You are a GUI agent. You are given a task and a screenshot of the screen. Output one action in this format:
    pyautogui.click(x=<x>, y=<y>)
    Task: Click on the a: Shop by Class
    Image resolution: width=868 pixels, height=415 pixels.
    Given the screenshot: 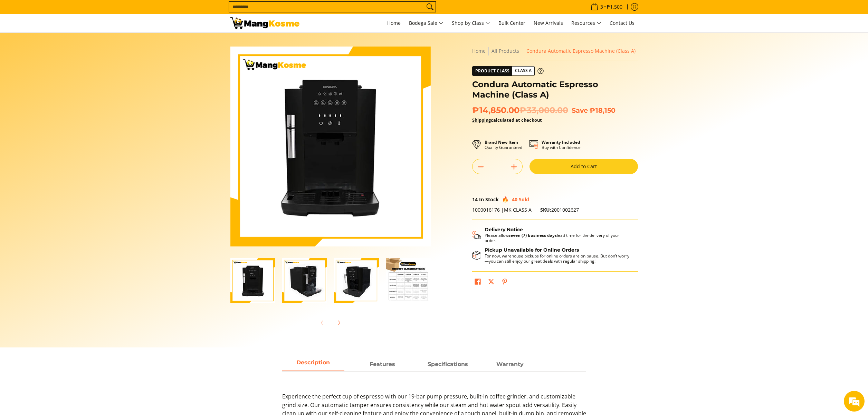 What is the action you would take?
    pyautogui.click(x=470, y=23)
    